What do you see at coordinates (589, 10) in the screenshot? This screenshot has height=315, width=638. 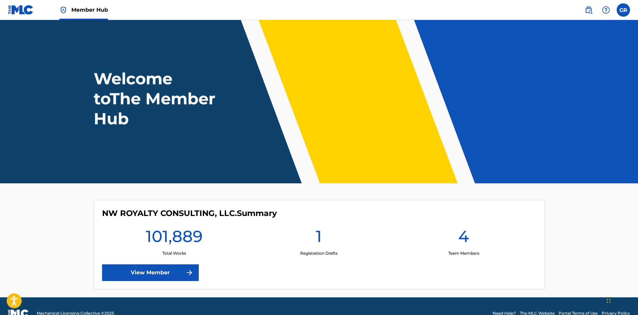 I see `a: Public Search` at bounding box center [589, 10].